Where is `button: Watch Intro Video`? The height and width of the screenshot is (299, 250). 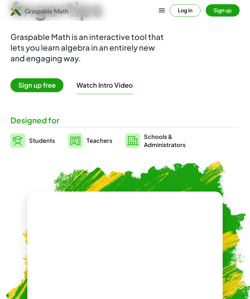
button: Watch Intro Video is located at coordinates (104, 85).